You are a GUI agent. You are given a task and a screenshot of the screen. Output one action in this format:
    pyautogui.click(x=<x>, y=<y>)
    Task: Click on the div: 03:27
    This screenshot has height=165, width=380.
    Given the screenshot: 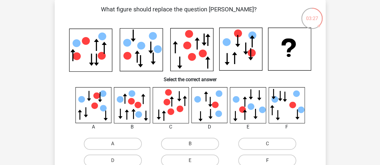 What is the action you would take?
    pyautogui.click(x=311, y=15)
    